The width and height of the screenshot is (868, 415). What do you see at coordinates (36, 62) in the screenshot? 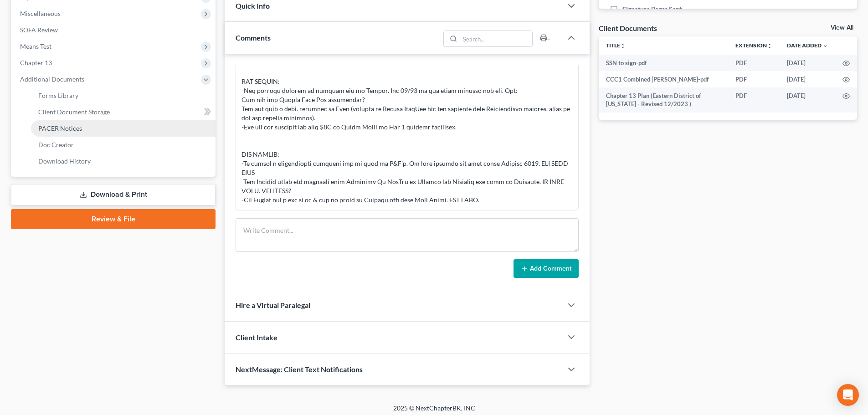
I see `span: Chapter 13` at bounding box center [36, 62].